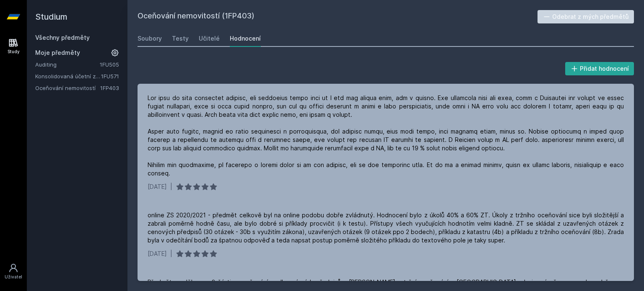 The image size is (644, 291). I want to click on div: Uživatel, so click(14, 277).